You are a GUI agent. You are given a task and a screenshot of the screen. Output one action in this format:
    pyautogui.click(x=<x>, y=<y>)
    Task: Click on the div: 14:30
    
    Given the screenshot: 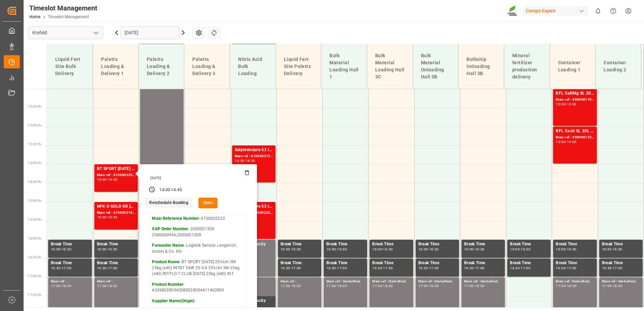 What is the action you would take?
    pyautogui.click(x=250, y=161)
    